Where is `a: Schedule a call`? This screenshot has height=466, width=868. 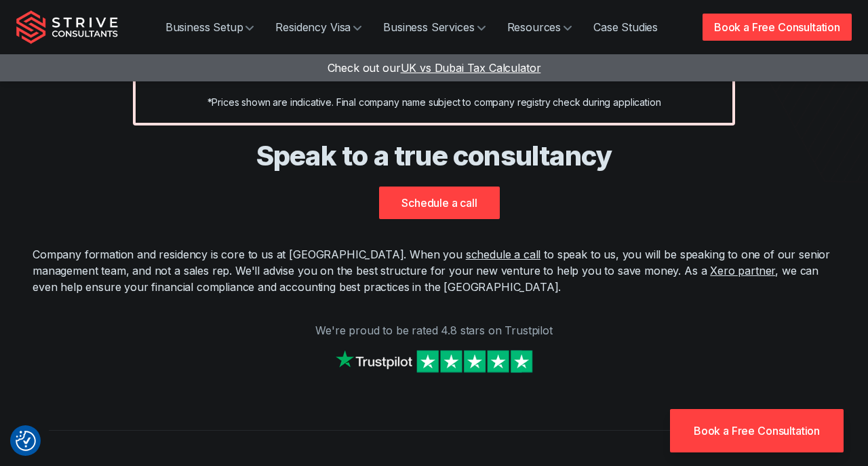 a: Schedule a call is located at coordinates (439, 203).